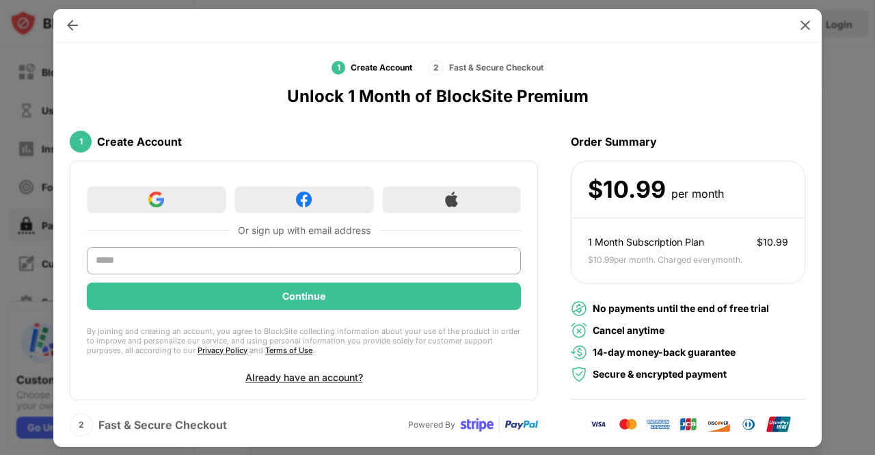 This screenshot has height=455, width=875. Describe the element at coordinates (222, 350) in the screenshot. I see `a: Privacy Policy` at that location.